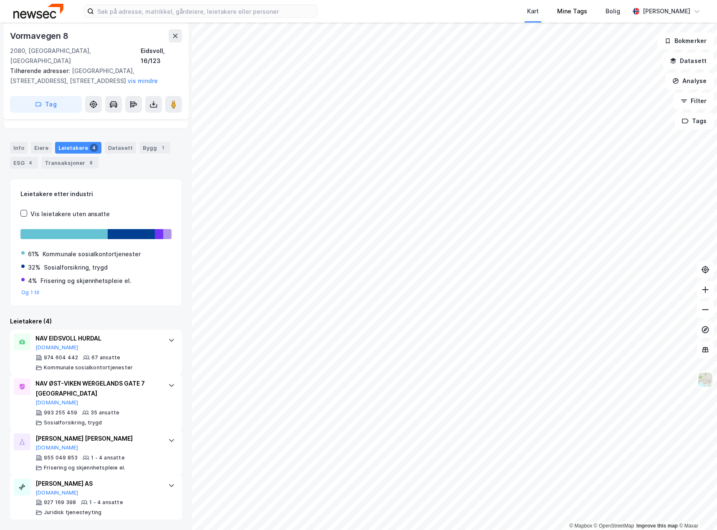  Describe the element at coordinates (581, 526) in the screenshot. I see `a: Mapbox` at that location.